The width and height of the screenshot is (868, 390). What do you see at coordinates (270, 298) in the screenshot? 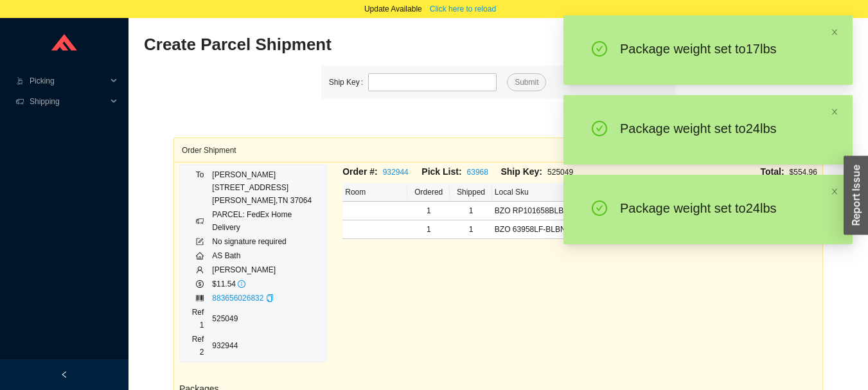
I see `span: copy` at bounding box center [270, 298].